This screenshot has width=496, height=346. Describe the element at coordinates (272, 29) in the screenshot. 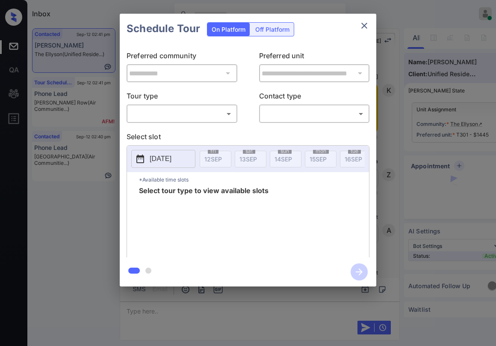

I see `div: Off Platform` at that location.